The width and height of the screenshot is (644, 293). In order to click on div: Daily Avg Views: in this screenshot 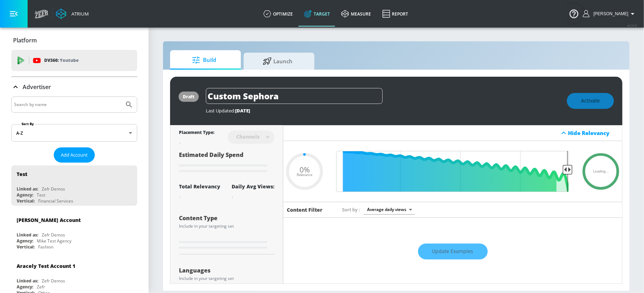, I will do `click(253, 187)`.